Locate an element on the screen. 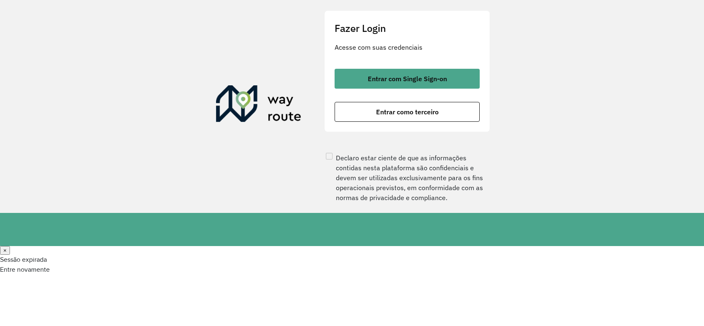  span: Entrar com Single Sign-on is located at coordinates (407, 79).